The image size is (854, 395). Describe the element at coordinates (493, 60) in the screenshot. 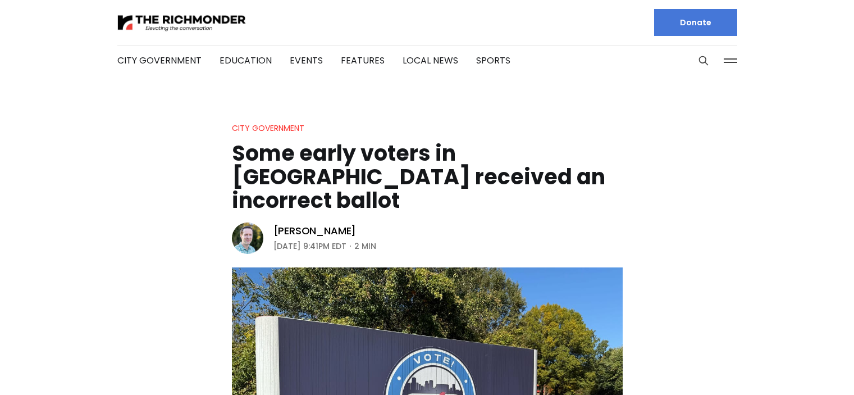

I see `a: Sports` at that location.